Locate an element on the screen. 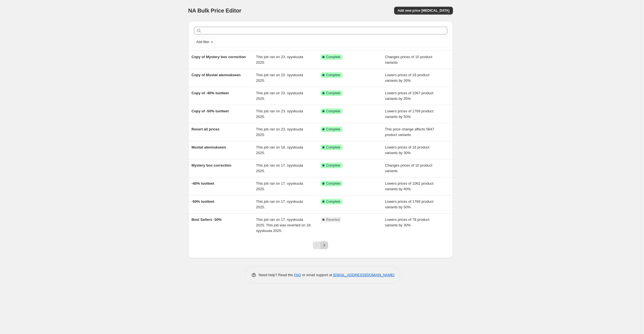 The image size is (644, 334). span: Best Sellers -30% is located at coordinates (207, 220).